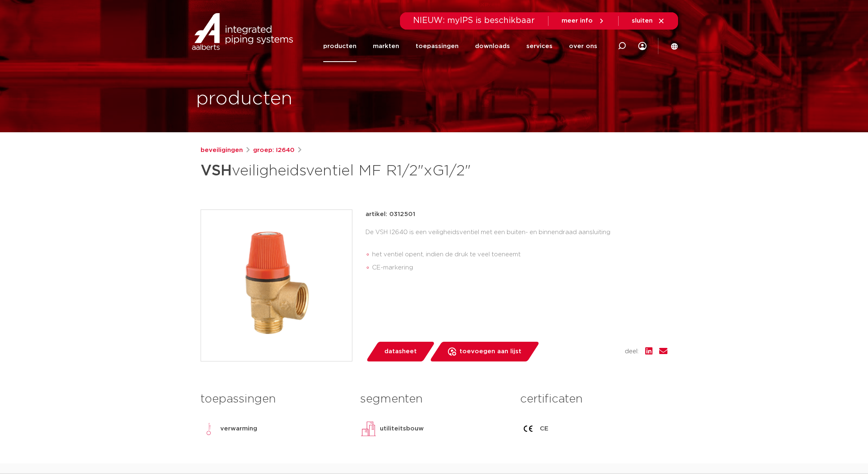  I want to click on img: Product Image for VSH veiligheidsventiel MF R1/2"xG1/2", so click(277, 285).